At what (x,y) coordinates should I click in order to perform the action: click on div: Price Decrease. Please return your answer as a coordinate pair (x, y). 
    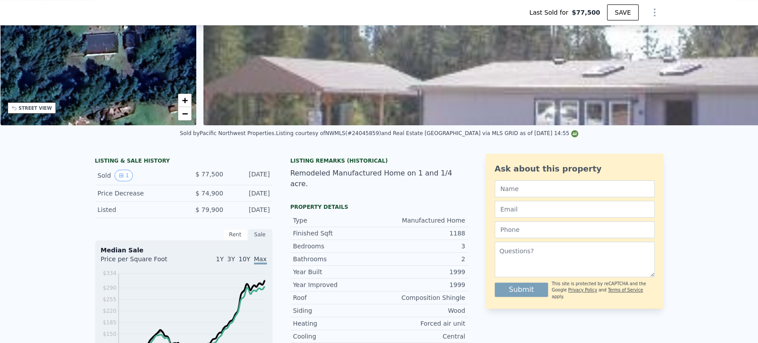
    Looking at the image, I should click on (137, 193).